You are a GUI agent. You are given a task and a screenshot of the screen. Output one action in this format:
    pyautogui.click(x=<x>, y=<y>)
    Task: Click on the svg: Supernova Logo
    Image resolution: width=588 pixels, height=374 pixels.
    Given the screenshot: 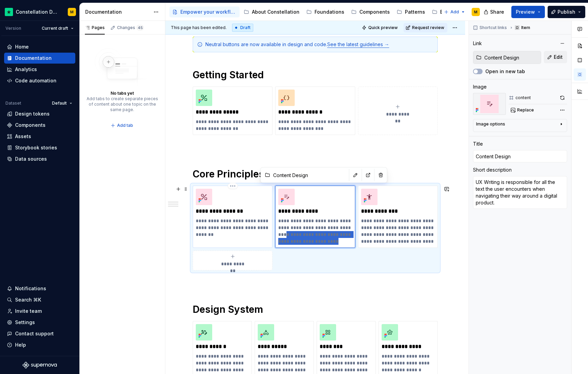 What is the action you would take?
    pyautogui.click(x=40, y=365)
    